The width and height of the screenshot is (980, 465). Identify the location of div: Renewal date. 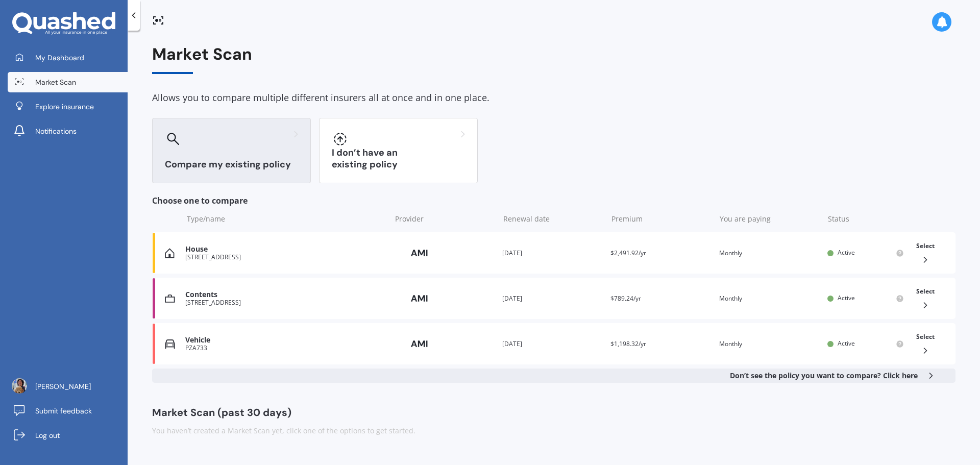
(553, 219).